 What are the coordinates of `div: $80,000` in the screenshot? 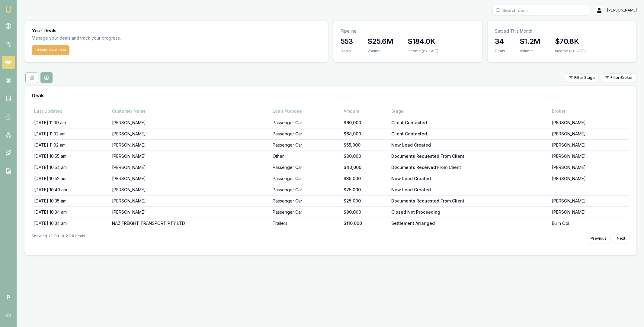 It's located at (365, 212).